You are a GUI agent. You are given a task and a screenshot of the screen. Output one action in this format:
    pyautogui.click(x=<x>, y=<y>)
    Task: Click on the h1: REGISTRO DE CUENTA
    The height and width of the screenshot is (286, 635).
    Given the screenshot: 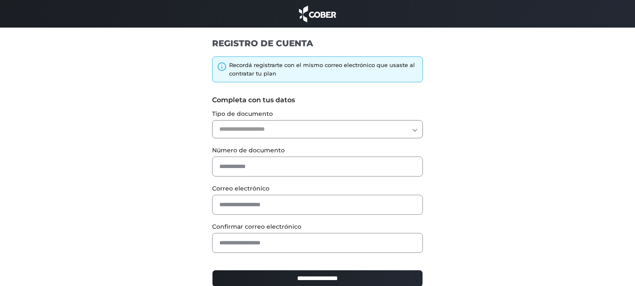 What is the action you would take?
    pyautogui.click(x=317, y=43)
    